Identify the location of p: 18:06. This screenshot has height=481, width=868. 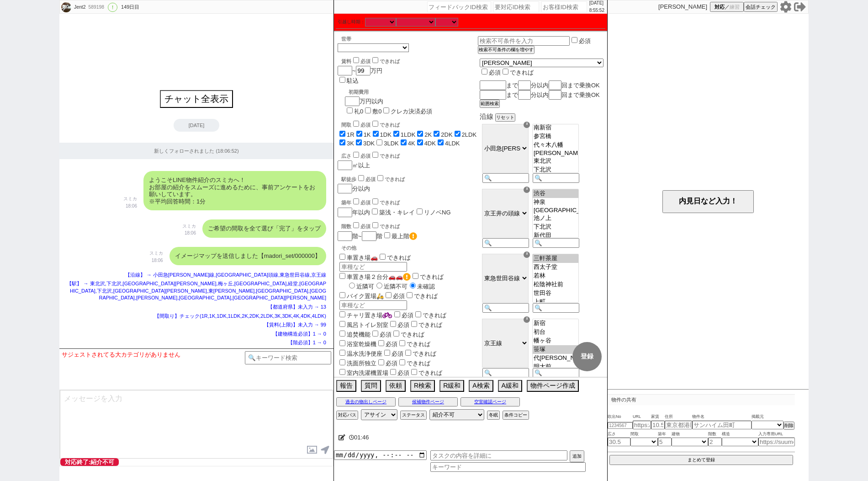
(189, 233).